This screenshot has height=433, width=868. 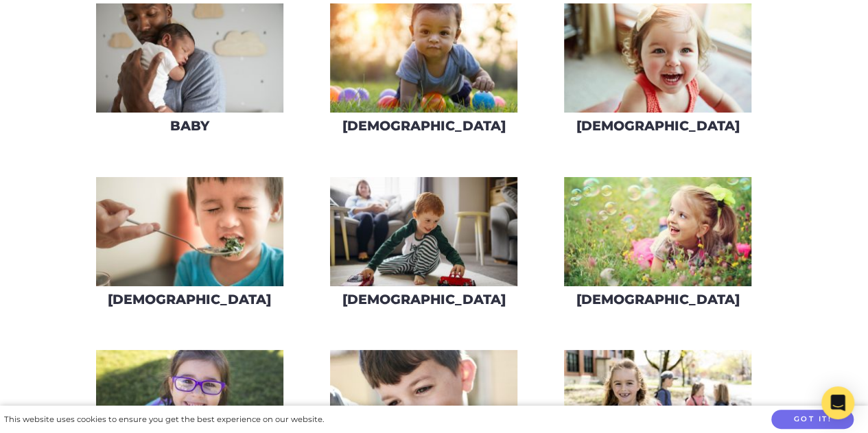 I want to click on img: AdobeStock_144860523-275x160.jpeg, so click(x=189, y=58).